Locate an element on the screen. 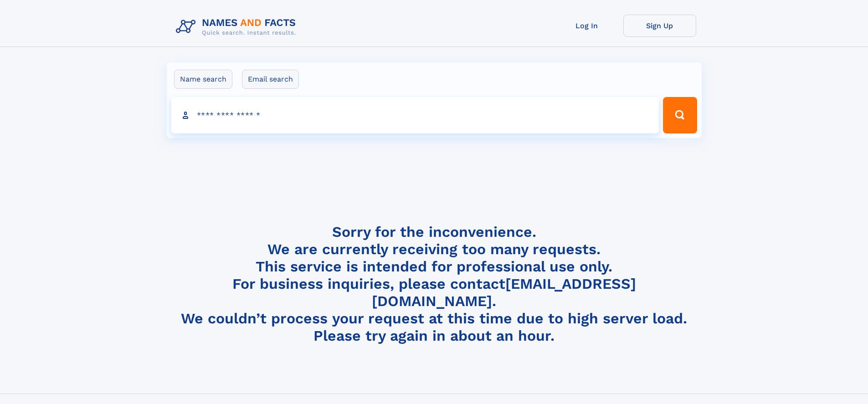  input: search input is located at coordinates (415, 115).